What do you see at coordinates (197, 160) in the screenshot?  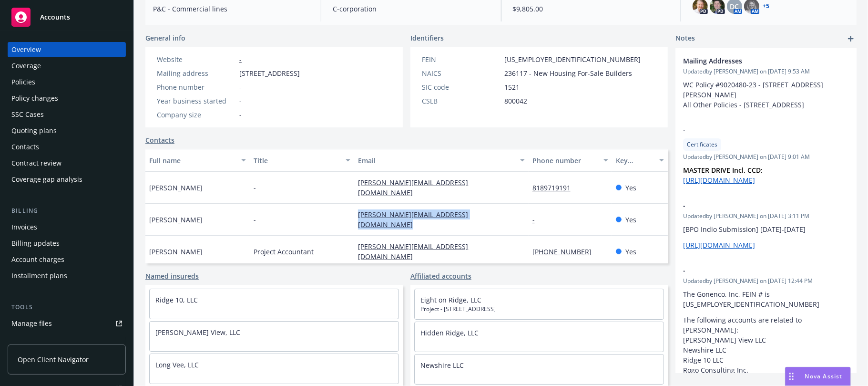 I see `button: Full name` at bounding box center [197, 160].